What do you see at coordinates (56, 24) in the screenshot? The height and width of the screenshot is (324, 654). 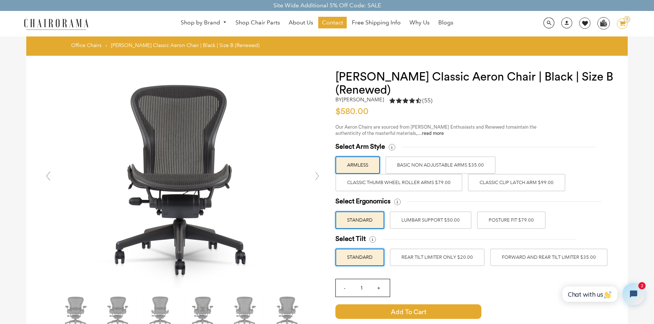 I see `img: chairorama` at bounding box center [56, 24].